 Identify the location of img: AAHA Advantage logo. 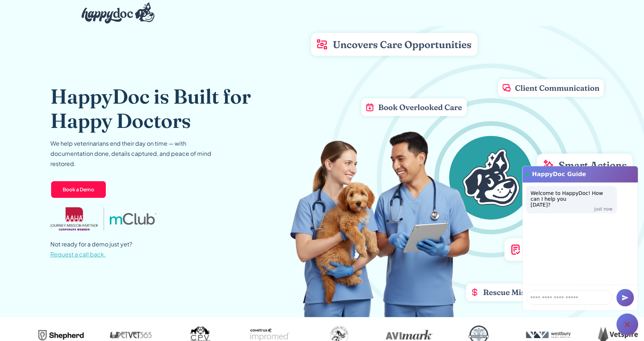
(74, 219).